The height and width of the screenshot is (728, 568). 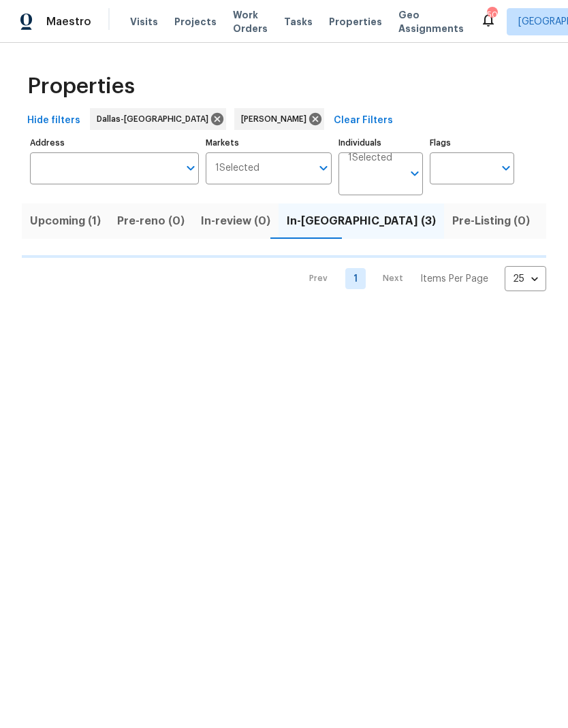 What do you see at coordinates (69, 22) in the screenshot?
I see `span: Maestro` at bounding box center [69, 22].